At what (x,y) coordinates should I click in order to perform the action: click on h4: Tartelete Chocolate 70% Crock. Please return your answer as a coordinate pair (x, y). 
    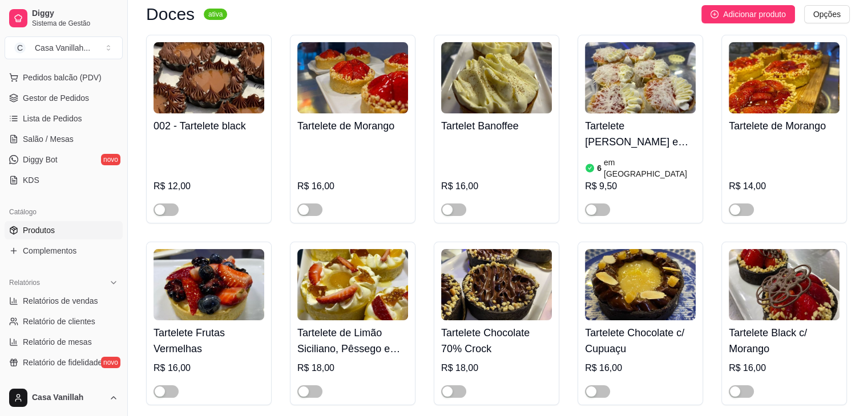
    Looking at the image, I should click on (496, 341).